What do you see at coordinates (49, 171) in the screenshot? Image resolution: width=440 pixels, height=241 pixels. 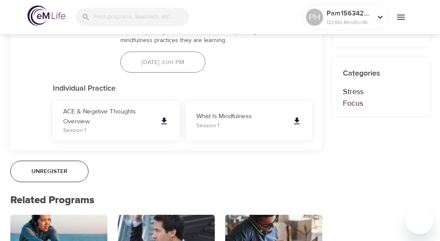 I see `button: Unregister` at bounding box center [49, 171].